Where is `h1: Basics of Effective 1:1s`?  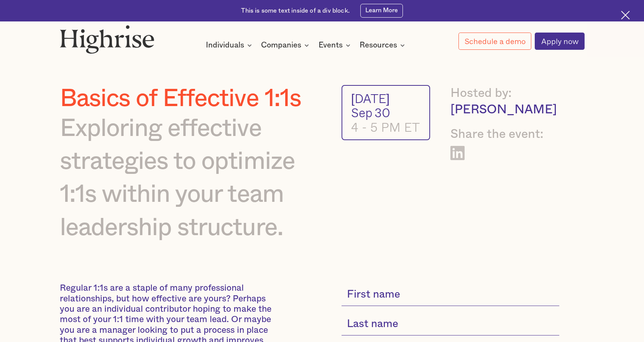 h1: Basics of Effective 1:1s is located at coordinates (189, 98).